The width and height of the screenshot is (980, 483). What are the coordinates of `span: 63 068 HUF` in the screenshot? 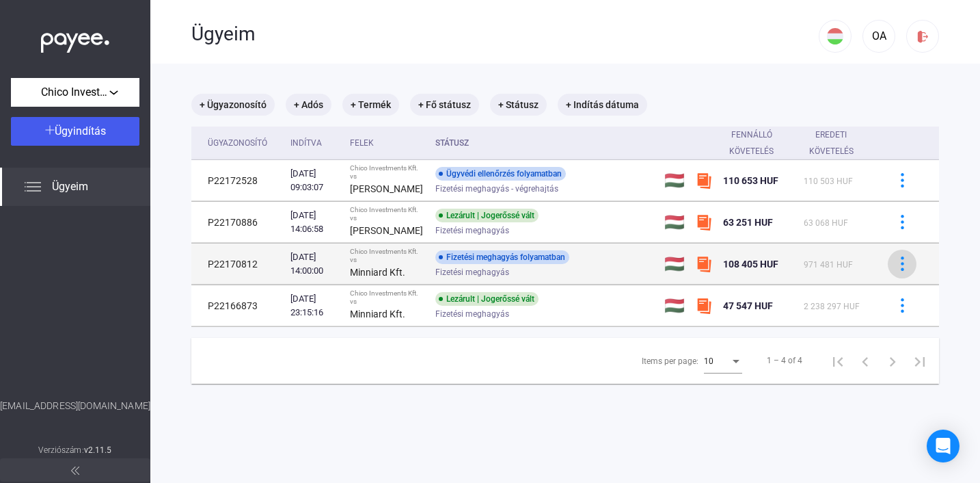 It's located at (825, 223).